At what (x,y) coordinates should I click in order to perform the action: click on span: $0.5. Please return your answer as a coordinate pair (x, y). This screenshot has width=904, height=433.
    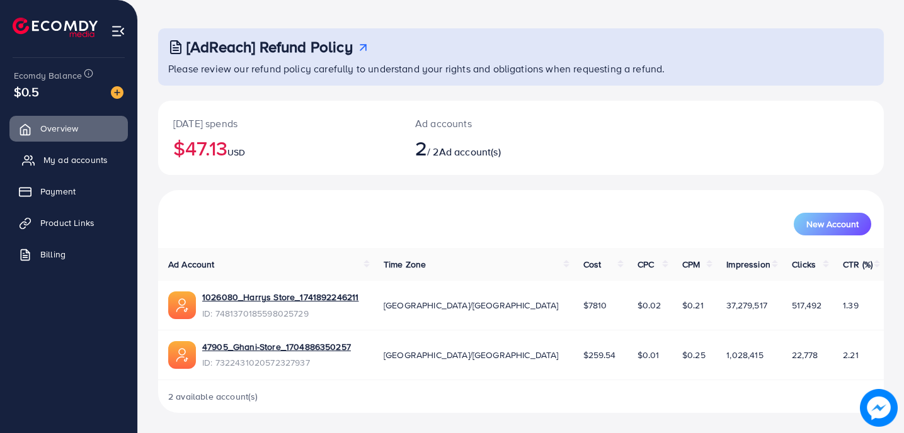
    Looking at the image, I should click on (26, 91).